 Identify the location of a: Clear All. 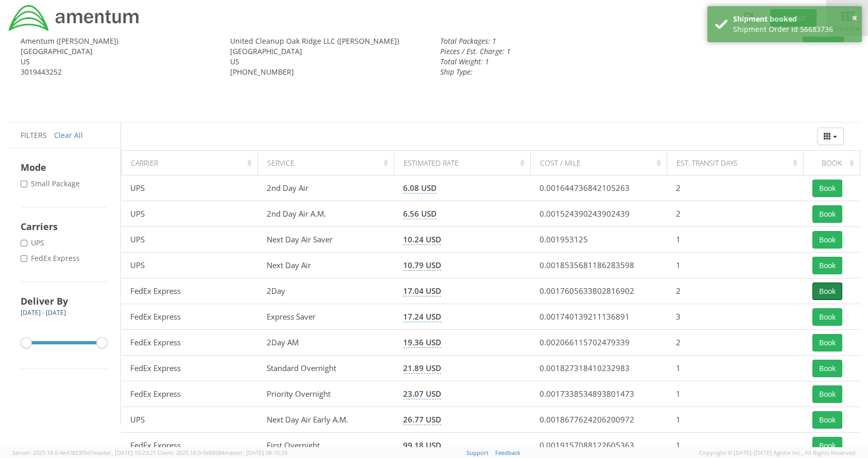
(68, 135).